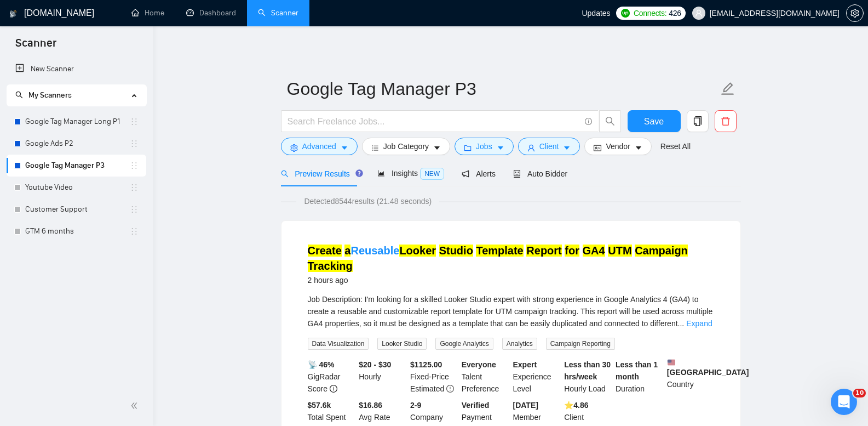 This screenshot has width=868, height=426. Describe the element at coordinates (536, 377) in the screenshot. I see `div: Experience Level` at that location.